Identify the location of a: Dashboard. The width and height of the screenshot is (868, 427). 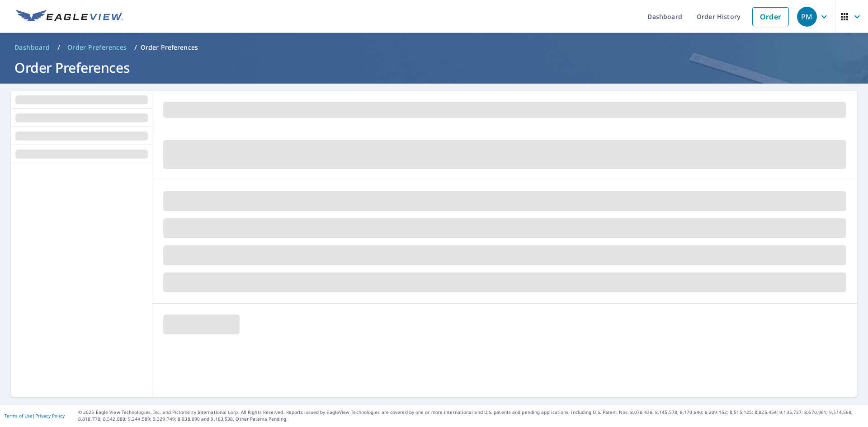
(32, 47).